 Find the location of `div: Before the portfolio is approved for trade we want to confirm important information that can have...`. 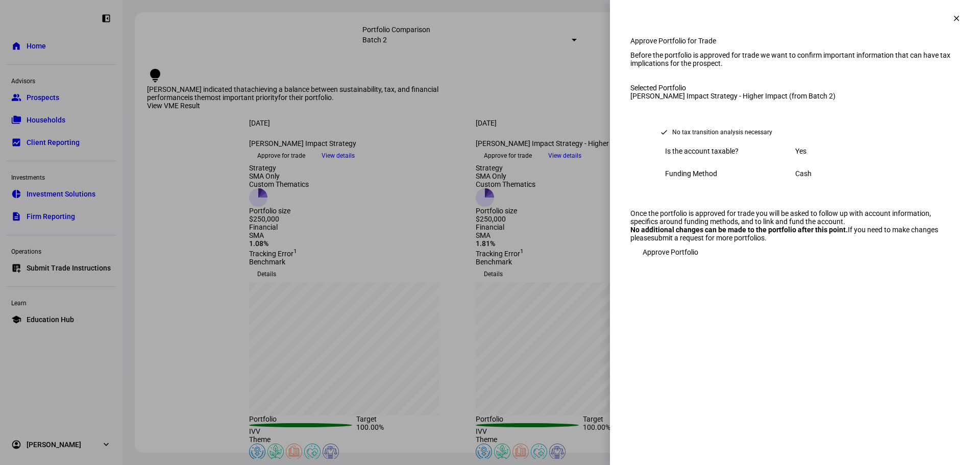

div: Before the portfolio is approved for trade we want to confirm important information that can have... is located at coordinates (795, 59).